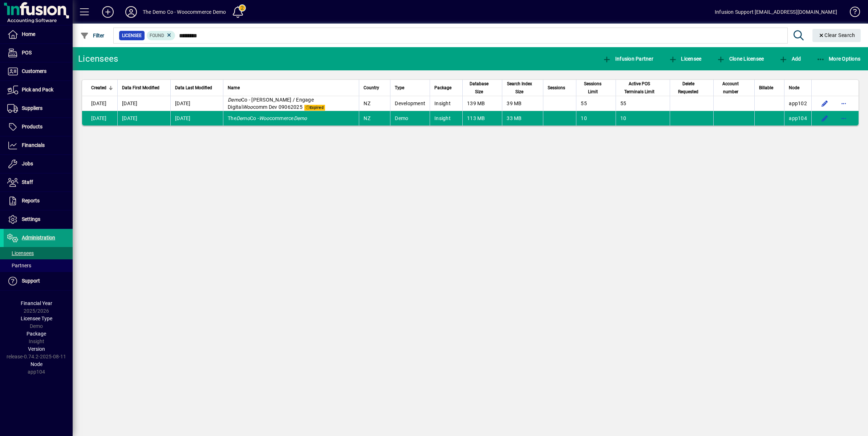 Image resolution: width=868 pixels, height=436 pixels. Describe the element at coordinates (36, 349) in the screenshot. I see `span: Version` at that location.